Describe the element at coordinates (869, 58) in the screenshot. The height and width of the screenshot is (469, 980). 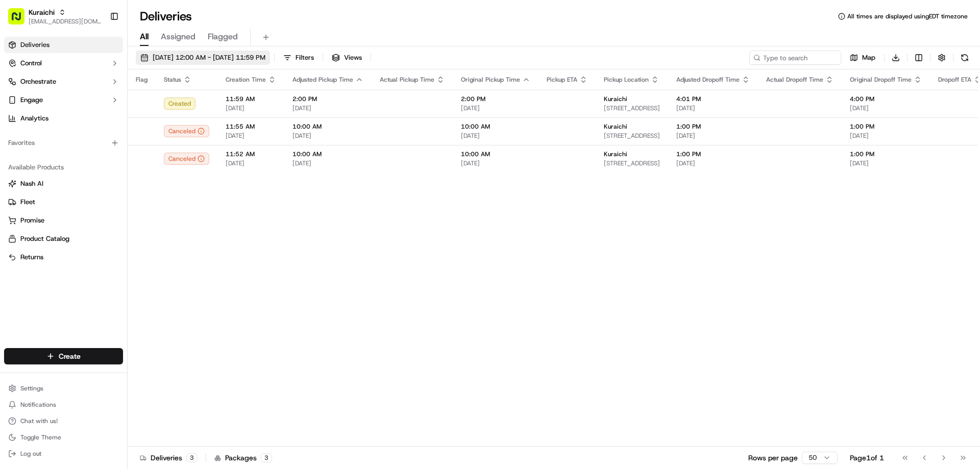
I see `span: Map` at that location.